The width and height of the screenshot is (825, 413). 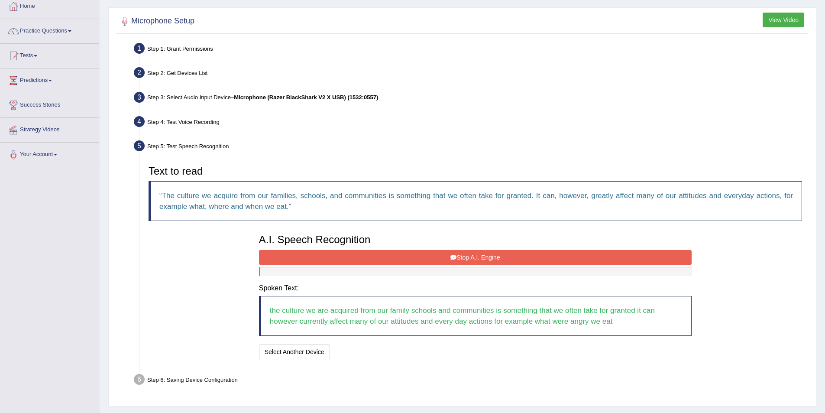 I want to click on button: View Video, so click(x=783, y=20).